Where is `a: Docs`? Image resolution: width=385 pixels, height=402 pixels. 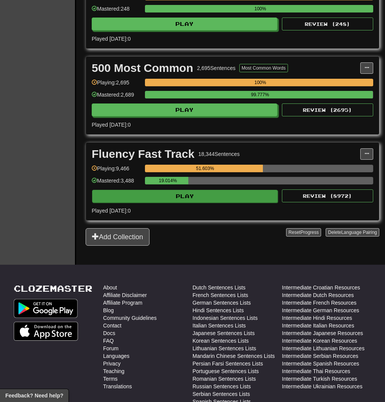 a: Docs is located at coordinates (109, 333).